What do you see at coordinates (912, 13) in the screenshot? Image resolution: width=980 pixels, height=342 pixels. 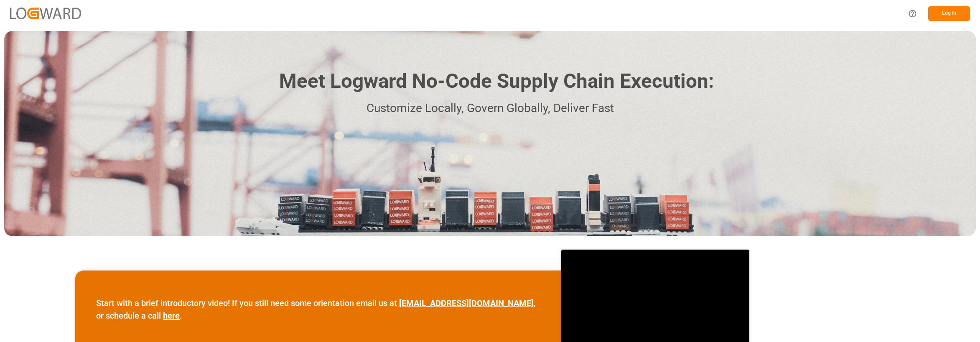 I see `button: Help Center` at bounding box center [912, 13].